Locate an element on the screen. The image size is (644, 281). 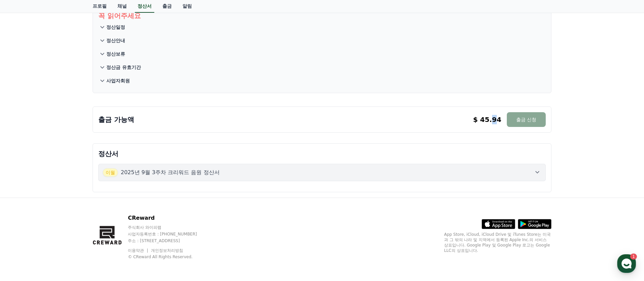
p: $ 45.94 is located at coordinates (487, 120).